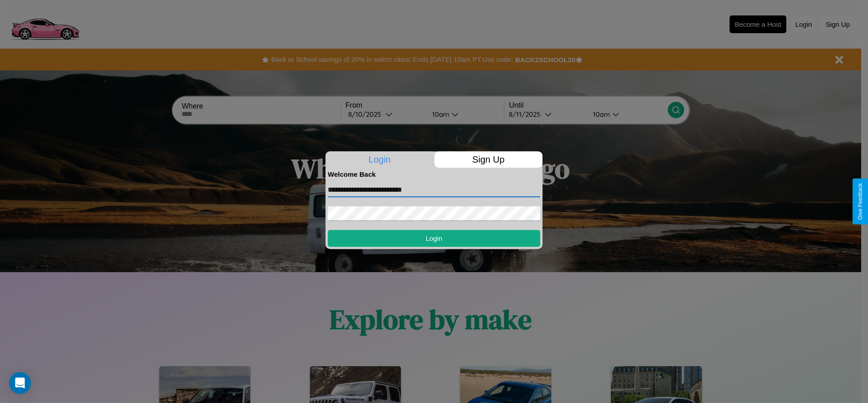  I want to click on button: Login, so click(434, 238).